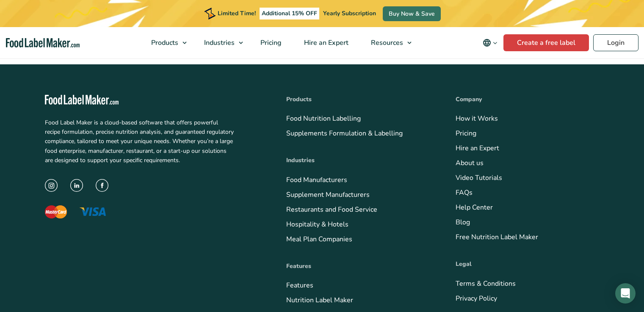 The height and width of the screenshot is (312, 644). Describe the element at coordinates (528, 264) in the screenshot. I see `p: Legal` at that location.